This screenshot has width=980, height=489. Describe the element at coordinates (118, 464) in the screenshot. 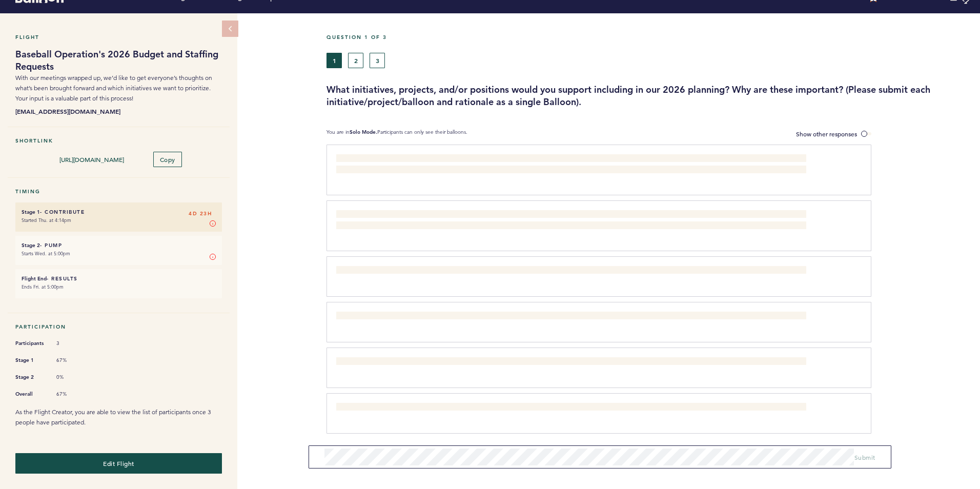

I see `span: Edit Flight` at that location.